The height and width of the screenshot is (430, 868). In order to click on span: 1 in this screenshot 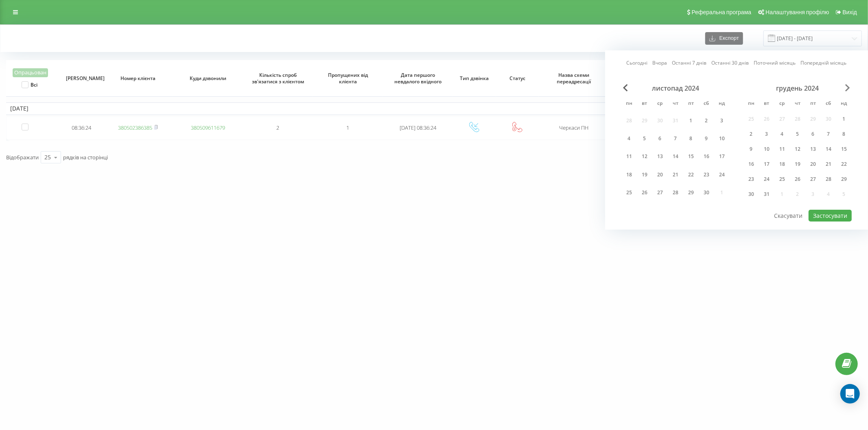, I will do `click(347, 128)`.